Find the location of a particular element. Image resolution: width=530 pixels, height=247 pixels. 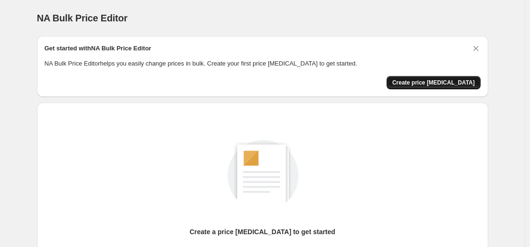

button: Dismiss card is located at coordinates (476, 48).